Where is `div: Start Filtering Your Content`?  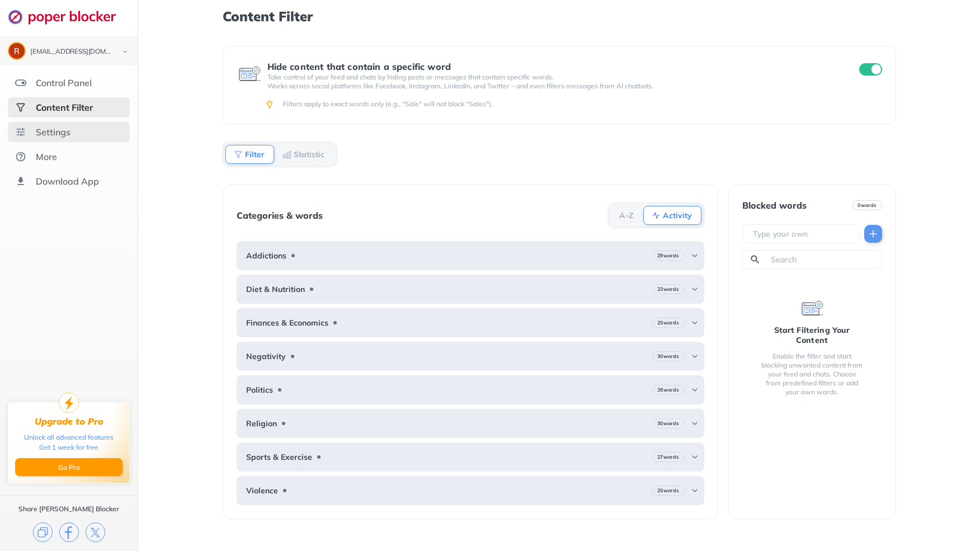
div: Start Filtering Your Content is located at coordinates (812, 335).